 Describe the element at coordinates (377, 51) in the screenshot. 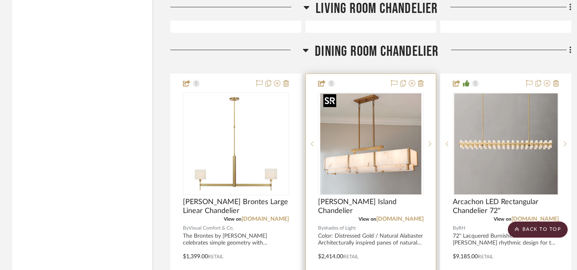

I see `span: Dining Room Chandelier` at that location.